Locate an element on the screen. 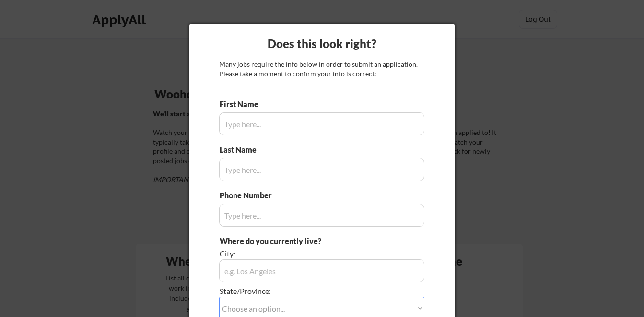 The height and width of the screenshot is (317, 644). div: State/Province: is located at coordinates (295, 291).